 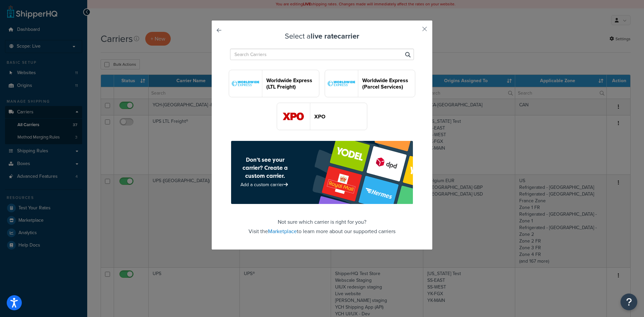 I want to click on header: Worldwide Express (LTL Freight), so click(x=292, y=83).